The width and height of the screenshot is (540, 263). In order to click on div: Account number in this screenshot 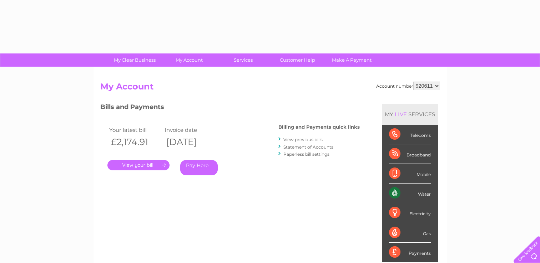, I will do `click(408, 86)`.